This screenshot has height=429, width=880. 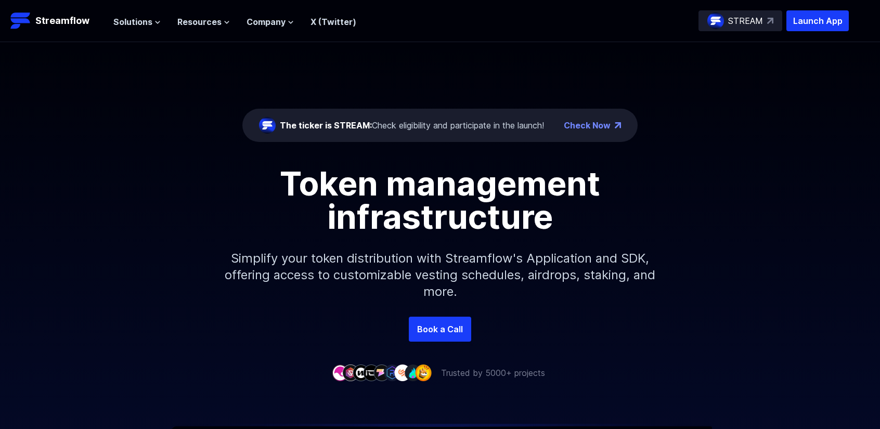 I want to click on span: Resources, so click(x=199, y=22).